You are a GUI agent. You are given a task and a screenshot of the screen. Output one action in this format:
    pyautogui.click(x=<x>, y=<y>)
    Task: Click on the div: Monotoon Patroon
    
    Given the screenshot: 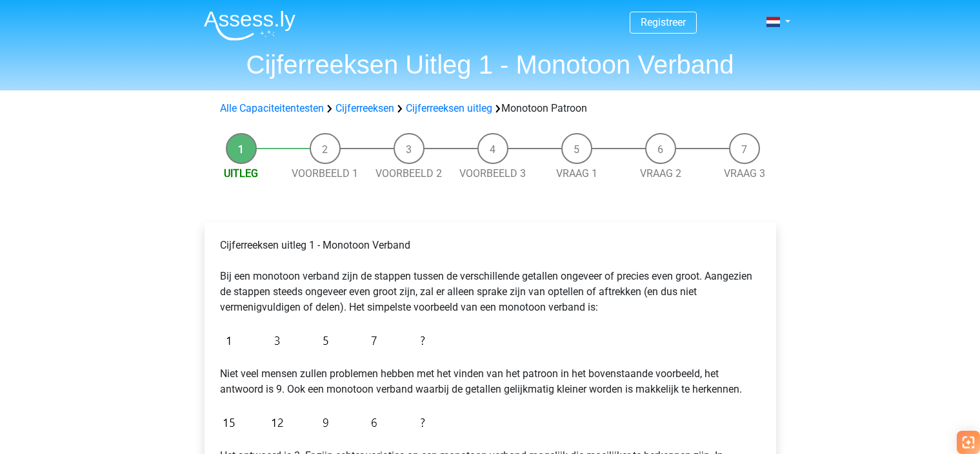 What is the action you would take?
    pyautogui.click(x=490, y=109)
    